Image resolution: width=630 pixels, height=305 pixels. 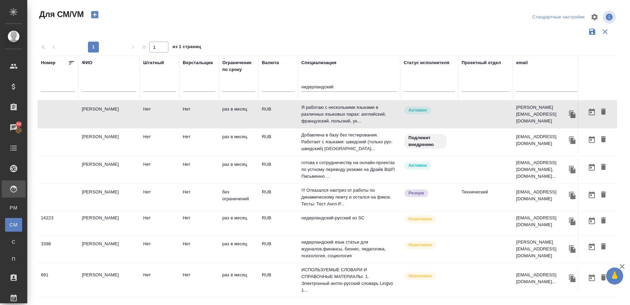 What do you see at coordinates (14, 259) in the screenshot?
I see `span: П` at bounding box center [14, 259].